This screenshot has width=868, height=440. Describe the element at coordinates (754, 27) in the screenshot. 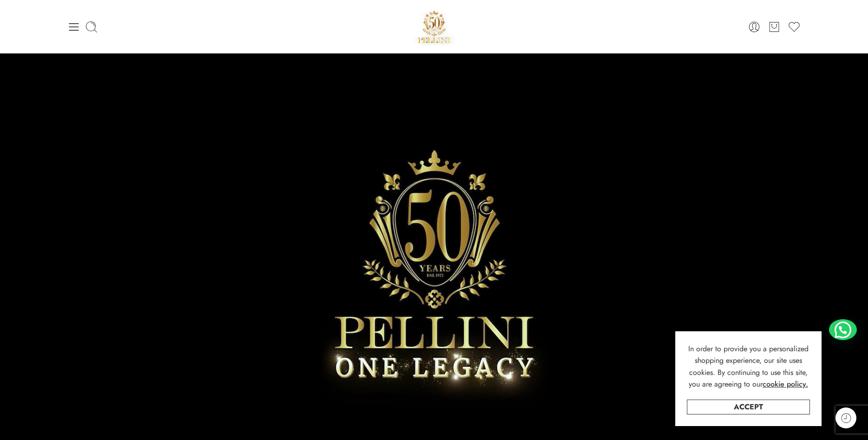

I see `a: Login / Register` at that location.